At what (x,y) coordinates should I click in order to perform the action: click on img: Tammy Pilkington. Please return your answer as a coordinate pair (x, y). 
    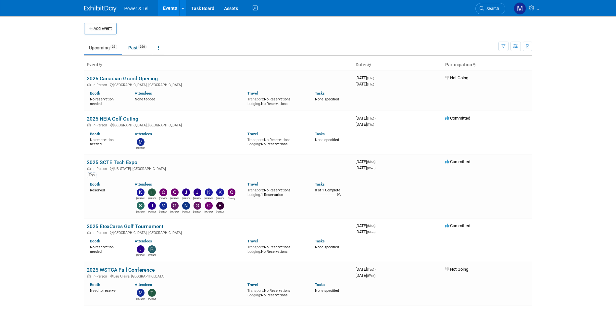
    Looking at the image, I should click on (152, 192).